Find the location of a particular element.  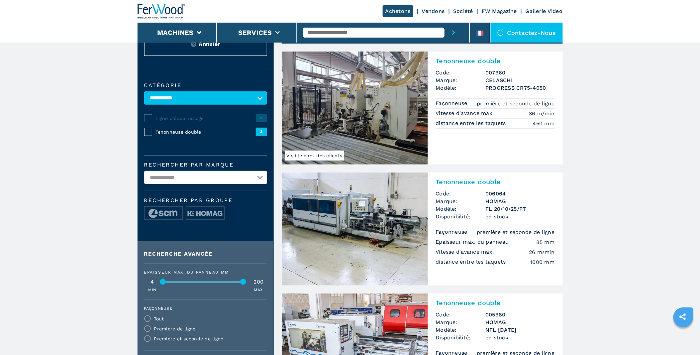

em: 36 m/min is located at coordinates (542, 113).